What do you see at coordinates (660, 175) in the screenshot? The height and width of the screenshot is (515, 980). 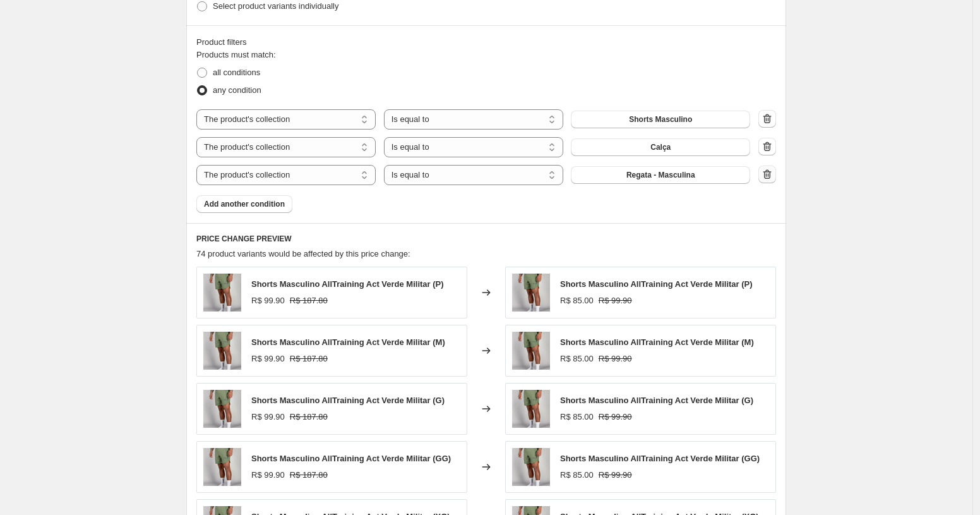 I see `button: Regata - Masculina` at bounding box center [660, 175].